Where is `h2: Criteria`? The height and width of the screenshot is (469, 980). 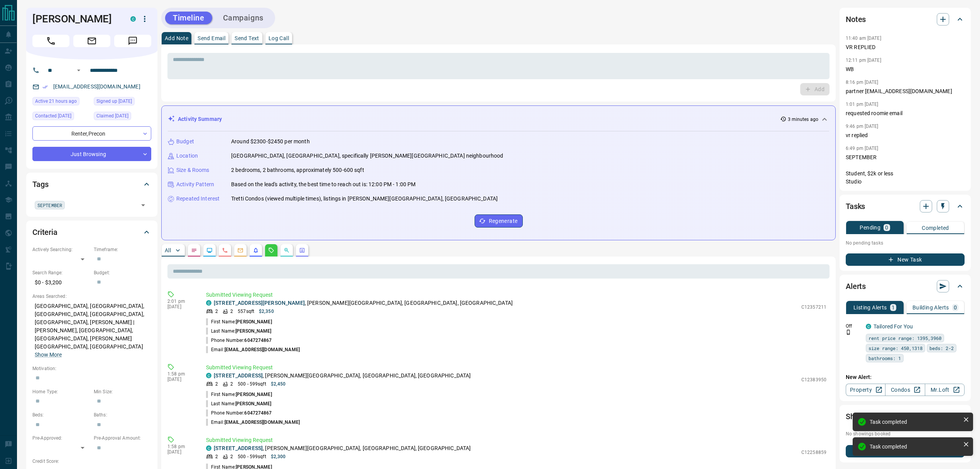
h2: Criteria is located at coordinates (45, 232).